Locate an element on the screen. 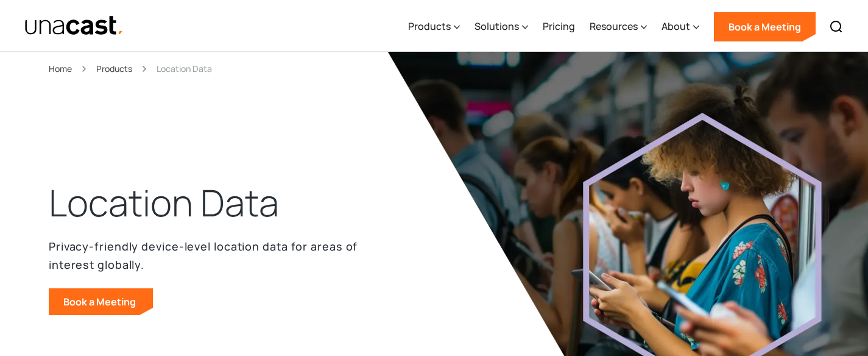 Image resolution: width=868 pixels, height=356 pixels. img: Search icon is located at coordinates (836, 27).